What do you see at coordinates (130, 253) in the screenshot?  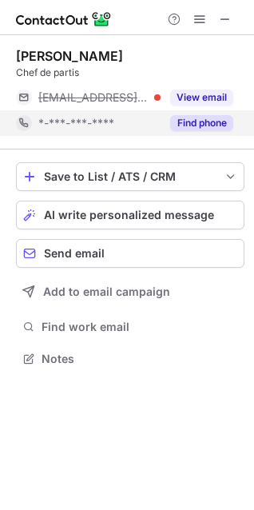 I see `button: Send email` at bounding box center [130, 253].